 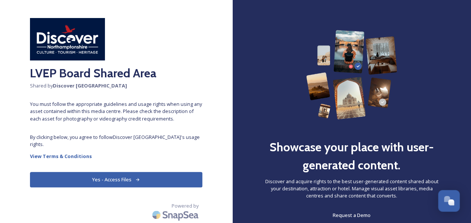 I want to click on a: View Terms & Conditions, so click(x=116, y=156).